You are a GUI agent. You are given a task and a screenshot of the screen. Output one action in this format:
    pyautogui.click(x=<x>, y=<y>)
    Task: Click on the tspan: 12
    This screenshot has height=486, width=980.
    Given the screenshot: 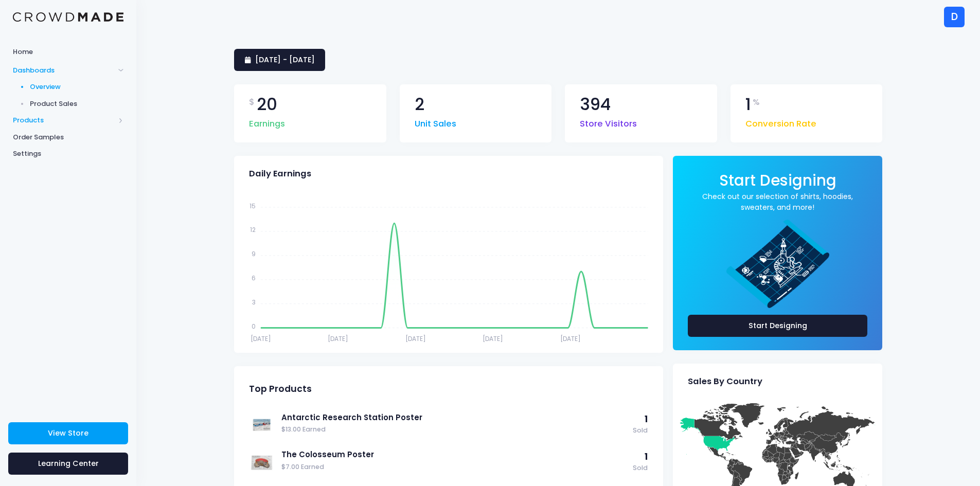 What is the action you would take?
    pyautogui.click(x=253, y=230)
    